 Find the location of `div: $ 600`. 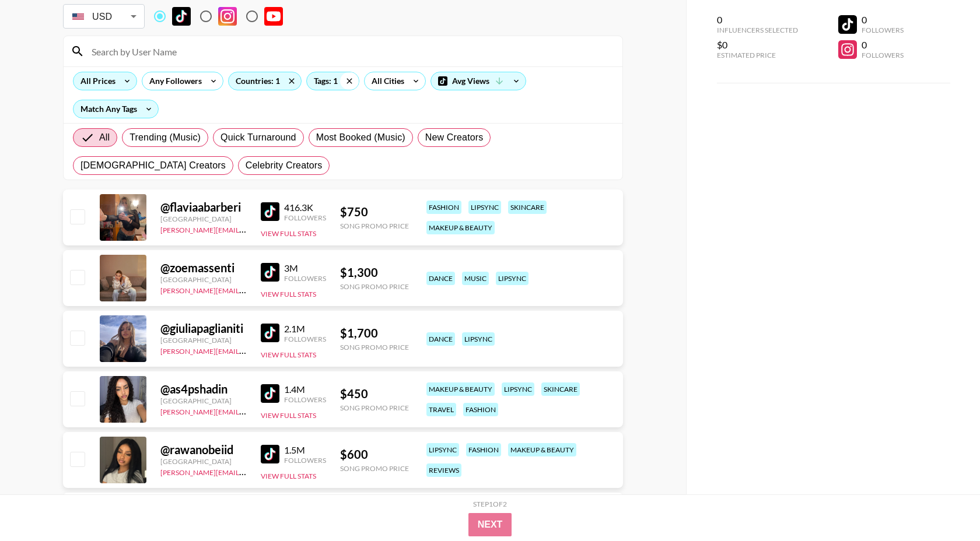

div: $ 600 is located at coordinates (374, 454).